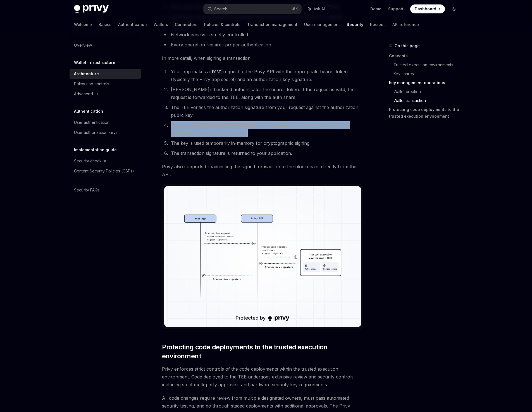  Describe the element at coordinates (105, 190) in the screenshot. I see `a: Security FAQs` at that location.